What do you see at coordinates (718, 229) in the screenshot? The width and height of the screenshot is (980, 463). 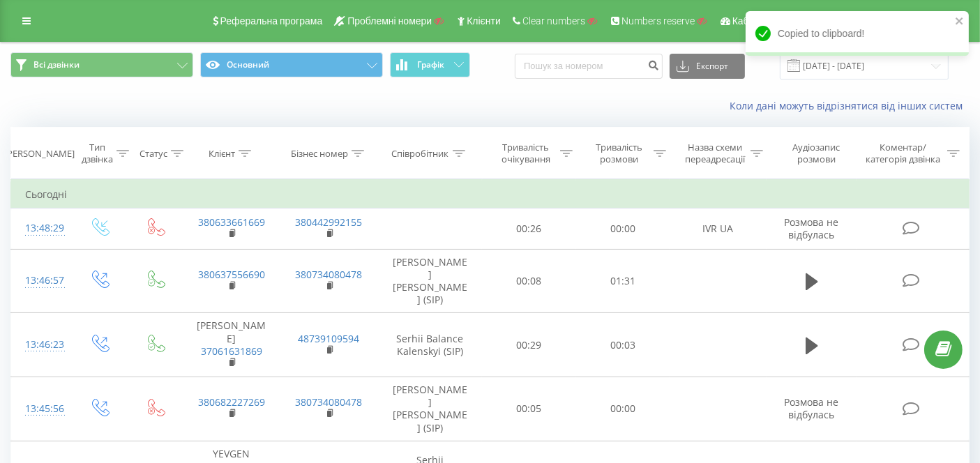 I see `td: IVR UA` at bounding box center [718, 229].